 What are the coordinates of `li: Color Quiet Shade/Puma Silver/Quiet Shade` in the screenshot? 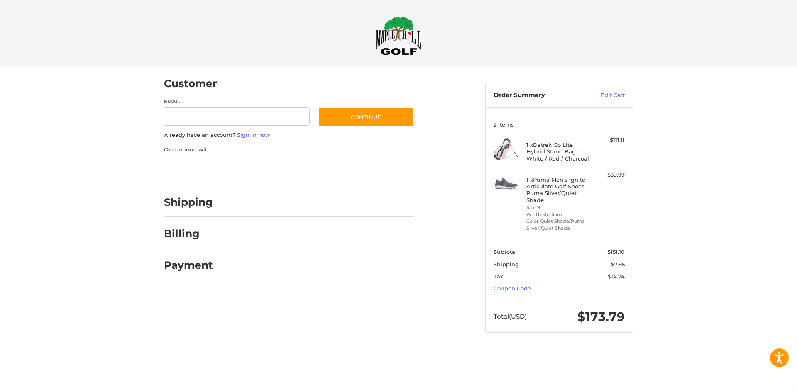 It's located at (558, 224).